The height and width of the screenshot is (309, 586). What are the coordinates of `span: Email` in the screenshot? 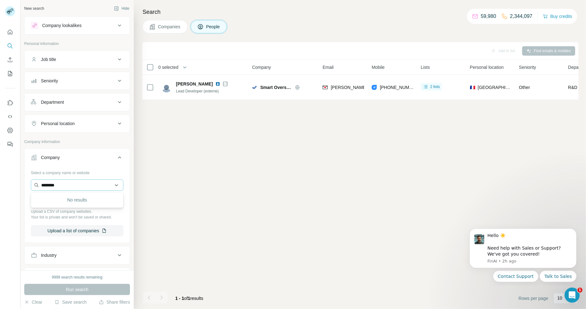 It's located at (328, 67).